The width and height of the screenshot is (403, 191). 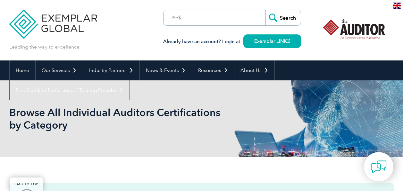 I want to click on a: About Us, so click(x=254, y=70).